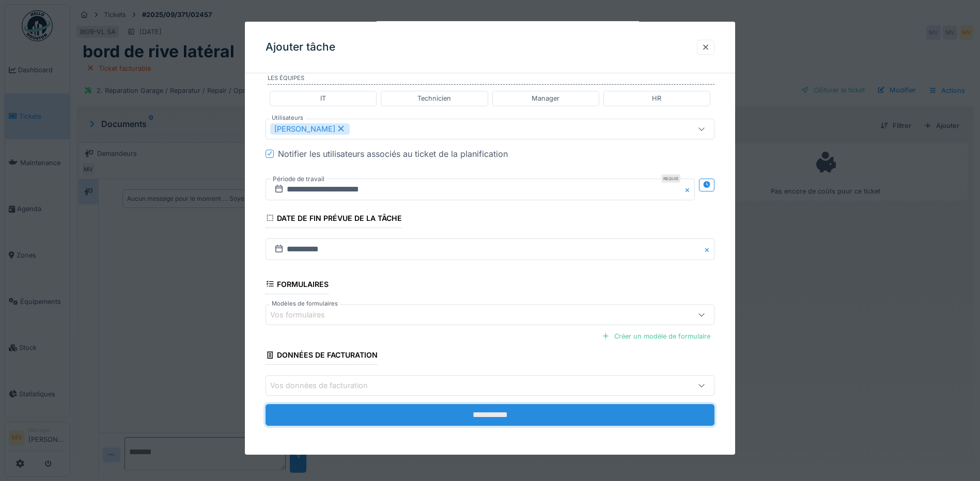 Image resolution: width=980 pixels, height=481 pixels. Describe the element at coordinates (300, 47) in the screenshot. I see `h3: Ajouter tâche` at that location.